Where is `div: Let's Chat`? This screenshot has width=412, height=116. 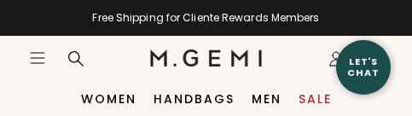 div: Let's Chat is located at coordinates (364, 67).